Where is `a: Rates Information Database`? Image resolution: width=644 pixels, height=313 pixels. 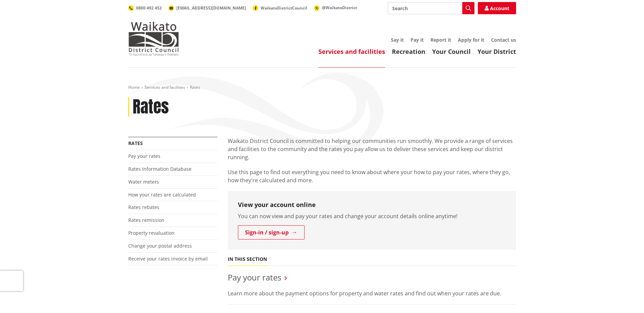
a: Rates Information Database is located at coordinates (160, 168).